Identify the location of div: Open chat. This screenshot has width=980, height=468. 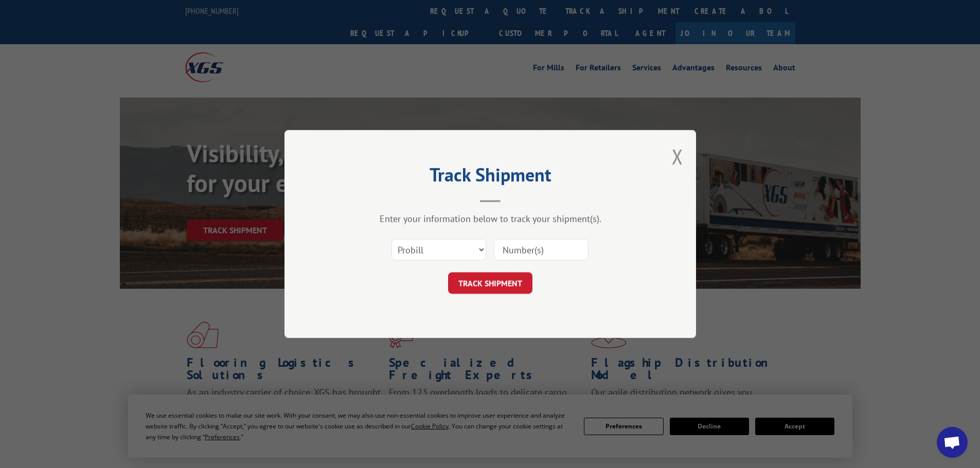
(952, 443).